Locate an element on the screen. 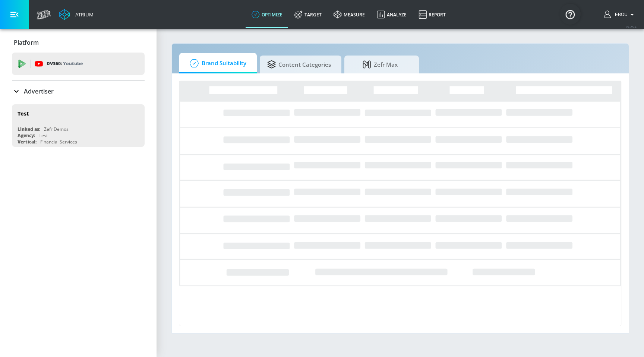 The image size is (644, 357). div: TestLinked as:Zefr DemosAgency:TestVertical:Financial Services is located at coordinates (79, 125).